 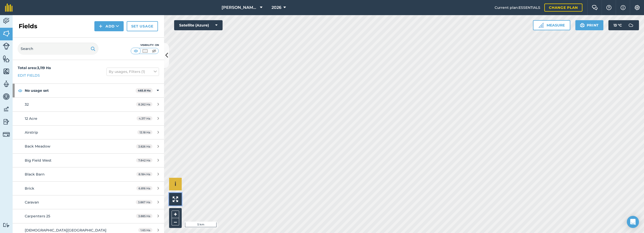 I want to click on a: Black Barn8.184 Ha, so click(x=88, y=174).